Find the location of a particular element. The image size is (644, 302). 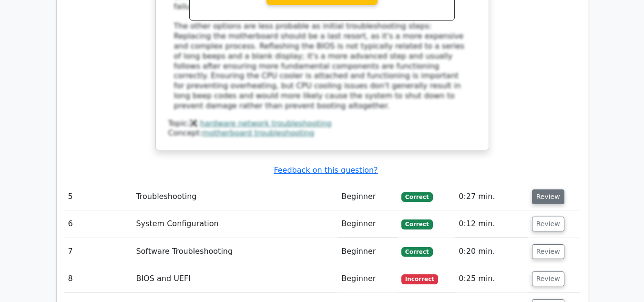

td: 0:20 min. is located at coordinates (491, 251).